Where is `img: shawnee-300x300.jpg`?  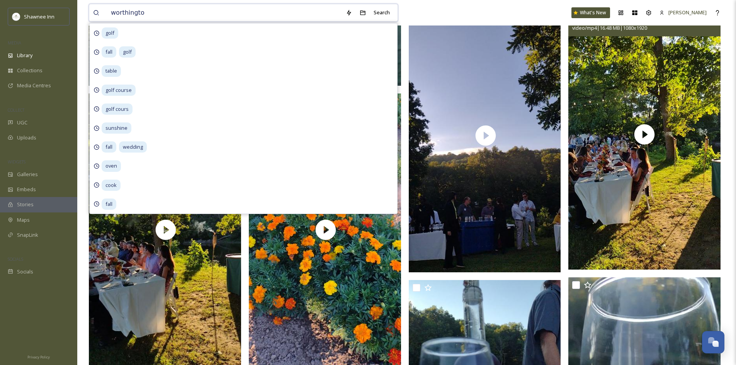
img: shawnee-300x300.jpg is located at coordinates (16, 17).